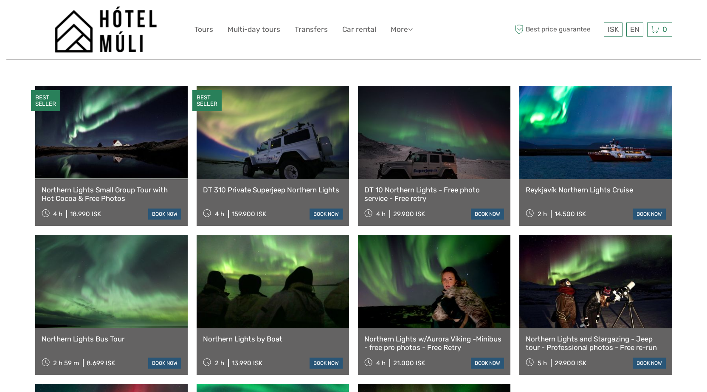 This screenshot has width=707, height=392. What do you see at coordinates (106, 29) in the screenshot?
I see `img: 1276-09780d38-f550-4f2e-b773-0f2717b8e24e_logo_big.png` at bounding box center [106, 29].